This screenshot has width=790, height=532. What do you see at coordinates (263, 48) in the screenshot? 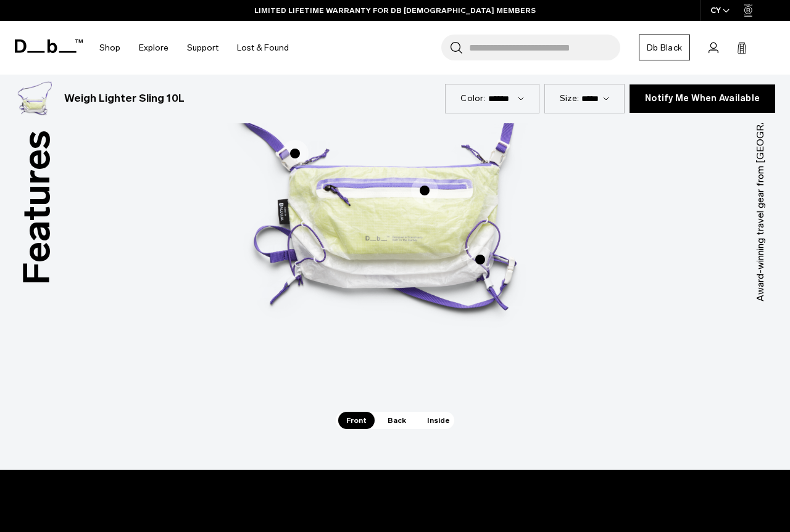
I see `a: Lost & Found` at bounding box center [263, 48].